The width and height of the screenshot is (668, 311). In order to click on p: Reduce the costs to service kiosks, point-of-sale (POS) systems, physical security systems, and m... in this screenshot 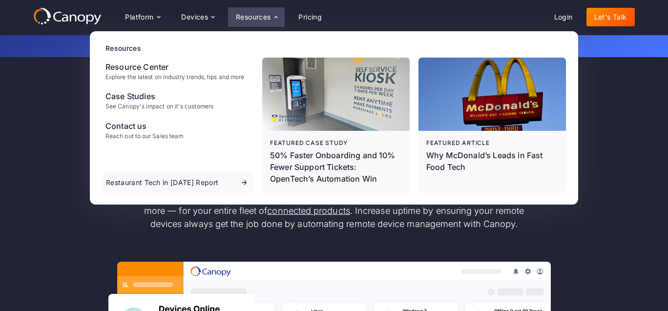, I will do `click(334, 211)`.